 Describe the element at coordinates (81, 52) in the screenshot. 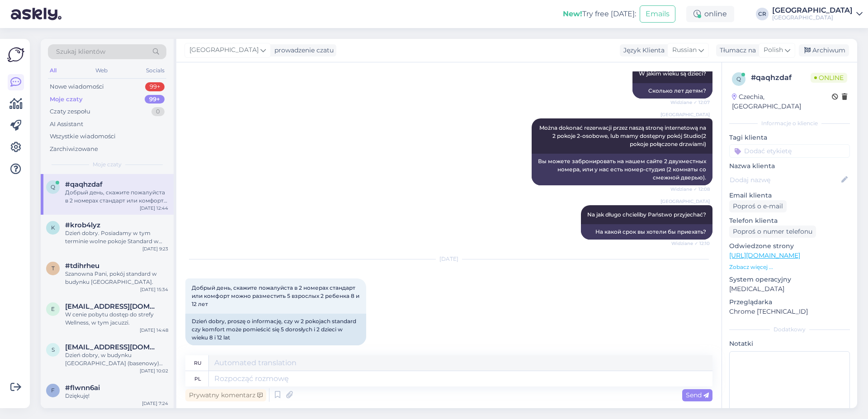

I see `span: Szukaj klientów` at that location.